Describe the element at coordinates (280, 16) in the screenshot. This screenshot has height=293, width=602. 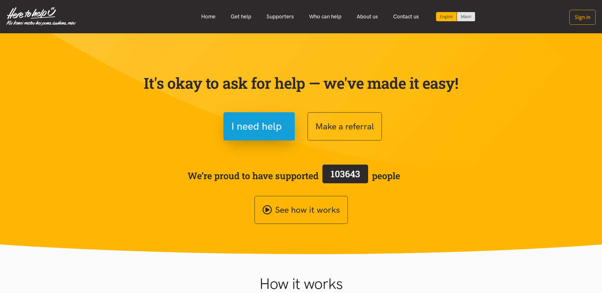
I see `a: Supporters` at that location.